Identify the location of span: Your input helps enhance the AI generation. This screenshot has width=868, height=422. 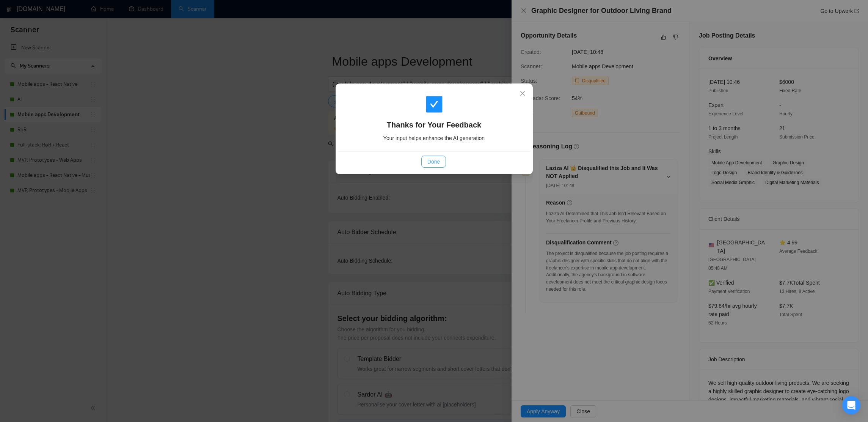
(434, 138).